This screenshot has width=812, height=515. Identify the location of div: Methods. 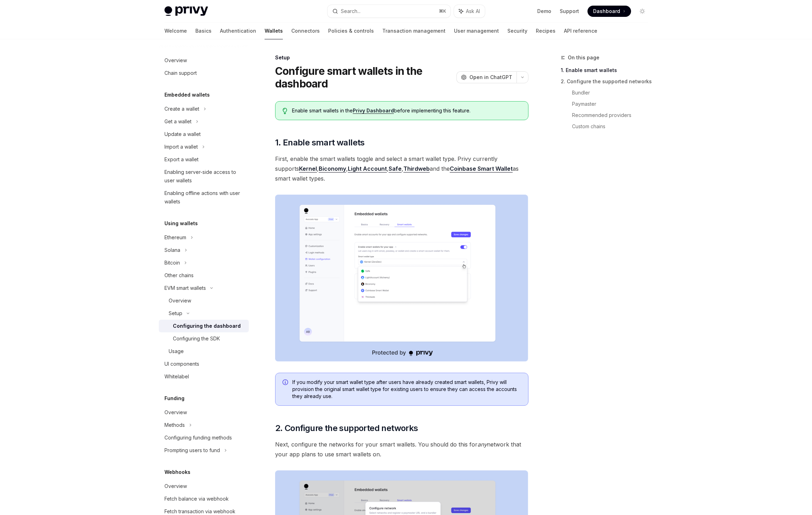
(174, 425).